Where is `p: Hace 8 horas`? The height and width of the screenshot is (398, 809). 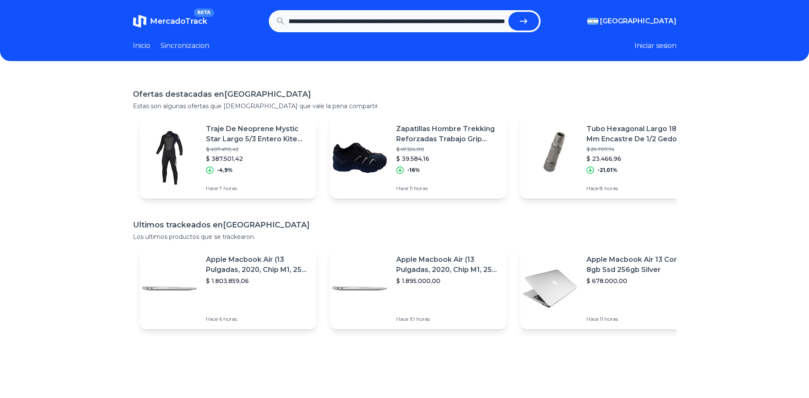 p: Hace 8 horas is located at coordinates (638, 189).